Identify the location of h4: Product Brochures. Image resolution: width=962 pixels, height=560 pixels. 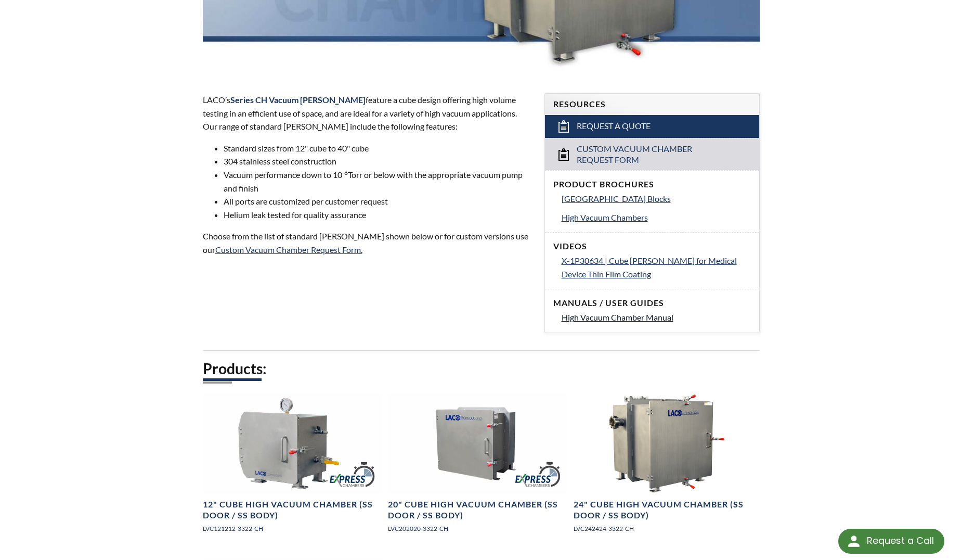
(652, 185).